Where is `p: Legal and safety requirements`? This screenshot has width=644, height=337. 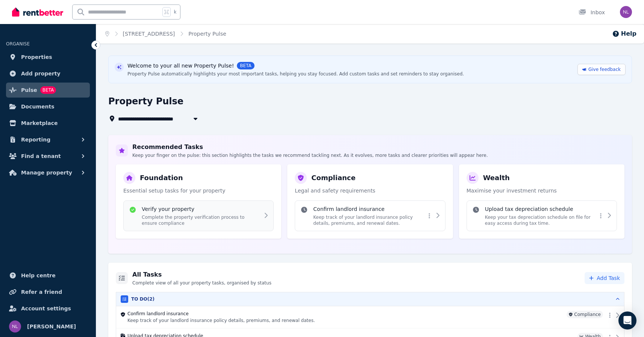
p: Legal and safety requirements is located at coordinates (370, 191).